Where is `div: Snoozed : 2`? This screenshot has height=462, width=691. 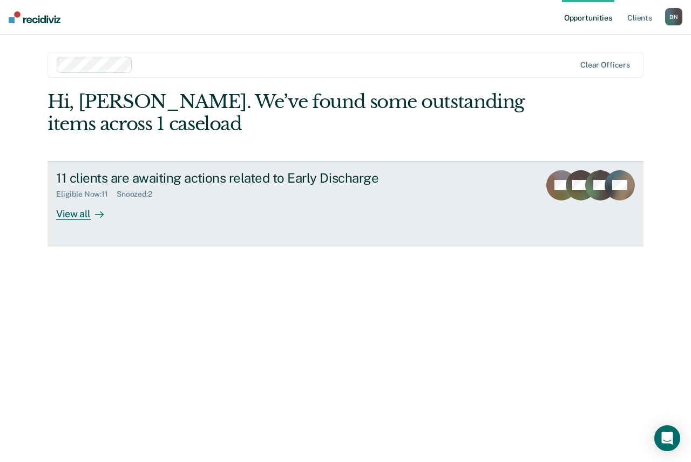
div: Snoozed : 2 is located at coordinates (139, 194).